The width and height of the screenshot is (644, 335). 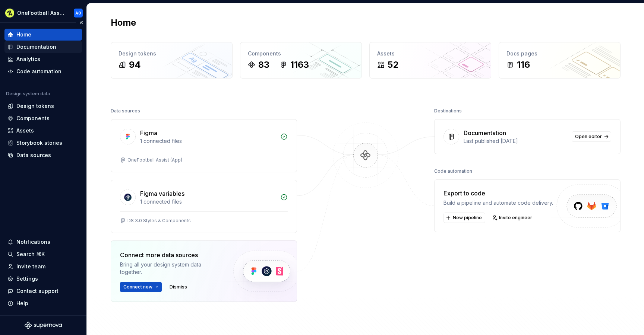 I want to click on div: Docs pages, so click(x=559, y=54).